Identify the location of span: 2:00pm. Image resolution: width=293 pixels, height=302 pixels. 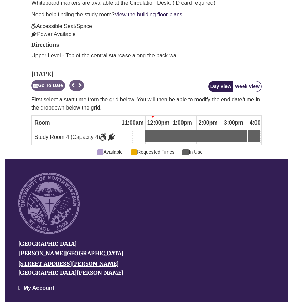
(208, 123).